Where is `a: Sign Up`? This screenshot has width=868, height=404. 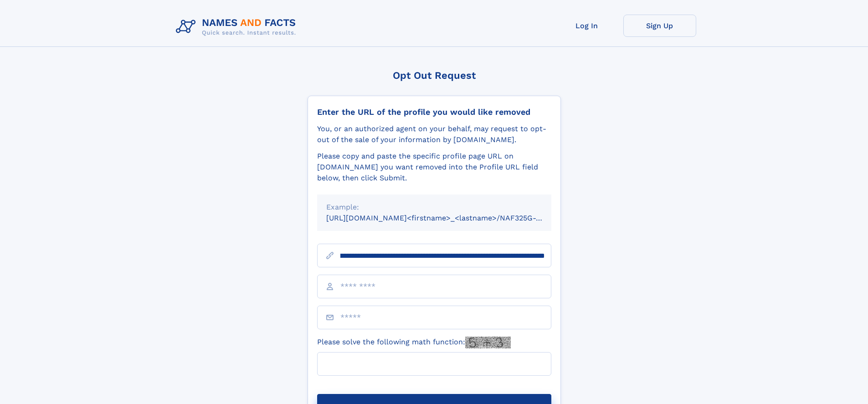
a: Sign Up is located at coordinates (660, 25).